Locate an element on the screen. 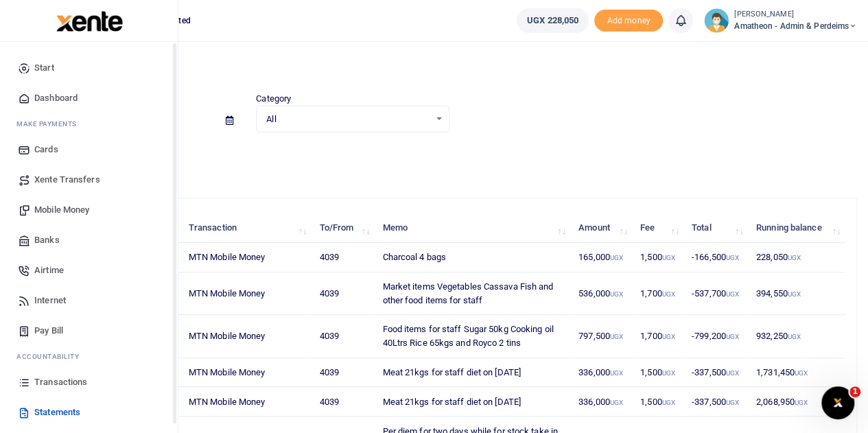 Image resolution: width=868 pixels, height=433 pixels. a: Dashboard is located at coordinates (89, 98).